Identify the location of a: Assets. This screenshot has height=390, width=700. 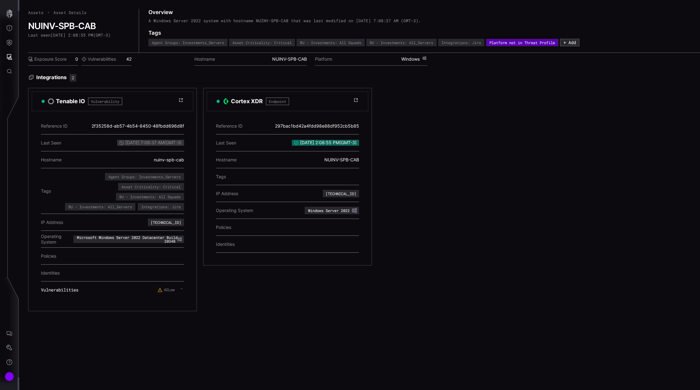
(36, 13).